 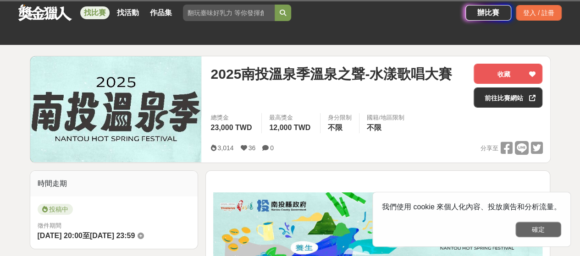 What do you see at coordinates (252, 148) in the screenshot?
I see `span: 36` at bounding box center [252, 148].